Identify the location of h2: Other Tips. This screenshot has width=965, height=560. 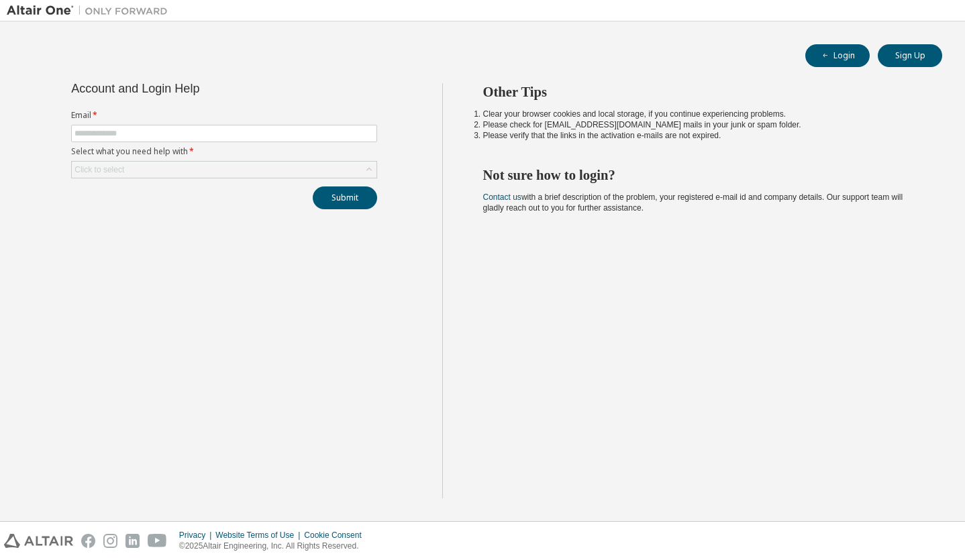
(701, 92).